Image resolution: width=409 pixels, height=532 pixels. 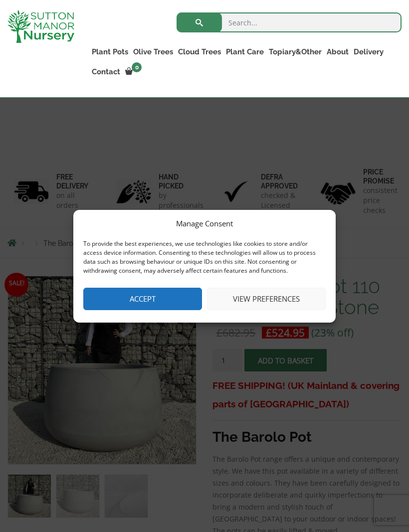 What do you see at coordinates (204, 257) in the screenshot?
I see `div: To provide the best experiences, we use technologies like cookies to store and/or access device i...` at bounding box center [204, 257].